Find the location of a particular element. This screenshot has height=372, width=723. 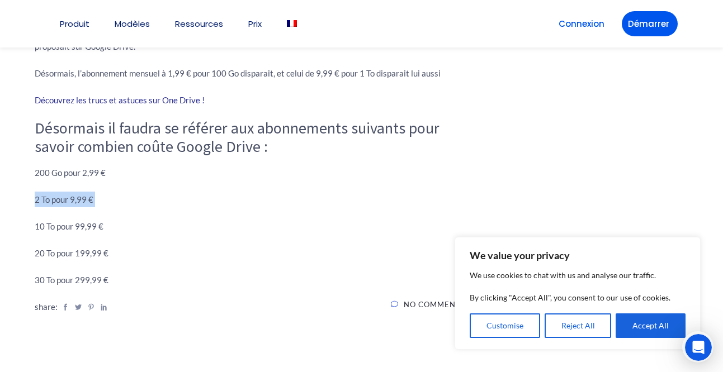

p: Désormais, l’abonnement mensuel à 1,99 € pour 100 Go disparait, et celui de 9,99 € pour 1 To disp... is located at coordinates (250, 73).